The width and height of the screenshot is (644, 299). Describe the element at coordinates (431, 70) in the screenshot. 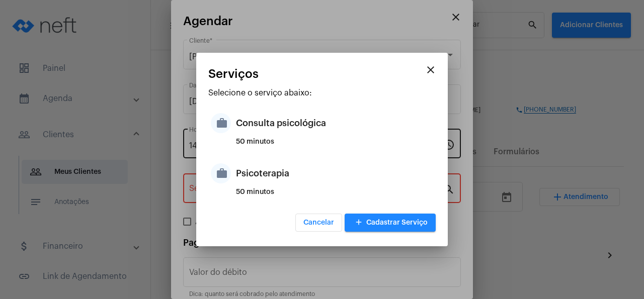

I see `mat-icon: close` at that location.